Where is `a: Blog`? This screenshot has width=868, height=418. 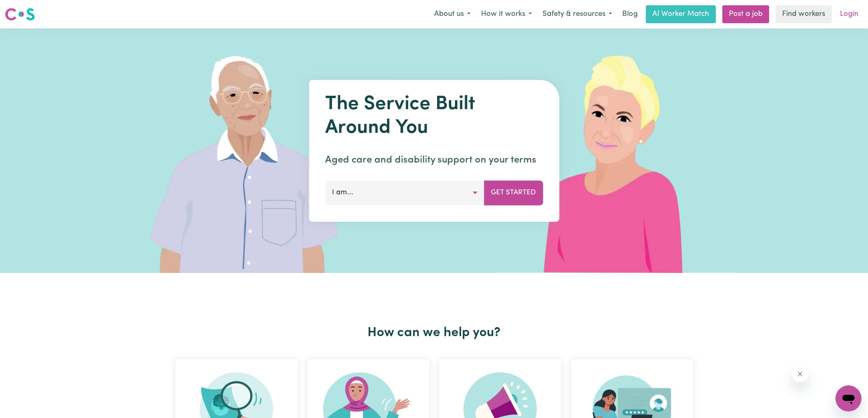 a: Blog is located at coordinates (630, 14).